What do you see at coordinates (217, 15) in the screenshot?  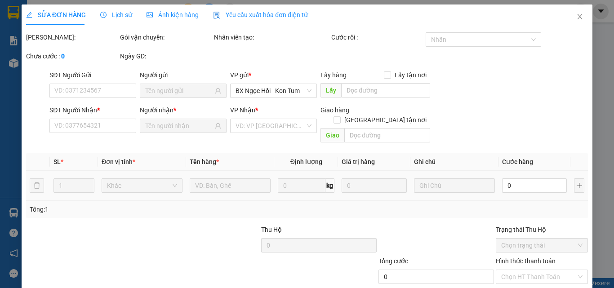 I see `img: icon` at bounding box center [217, 15].